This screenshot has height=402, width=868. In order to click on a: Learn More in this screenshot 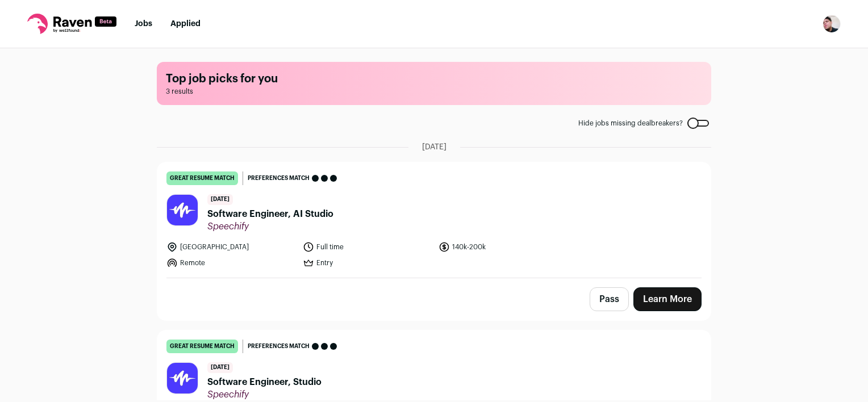, I will do `click(667, 299)`.